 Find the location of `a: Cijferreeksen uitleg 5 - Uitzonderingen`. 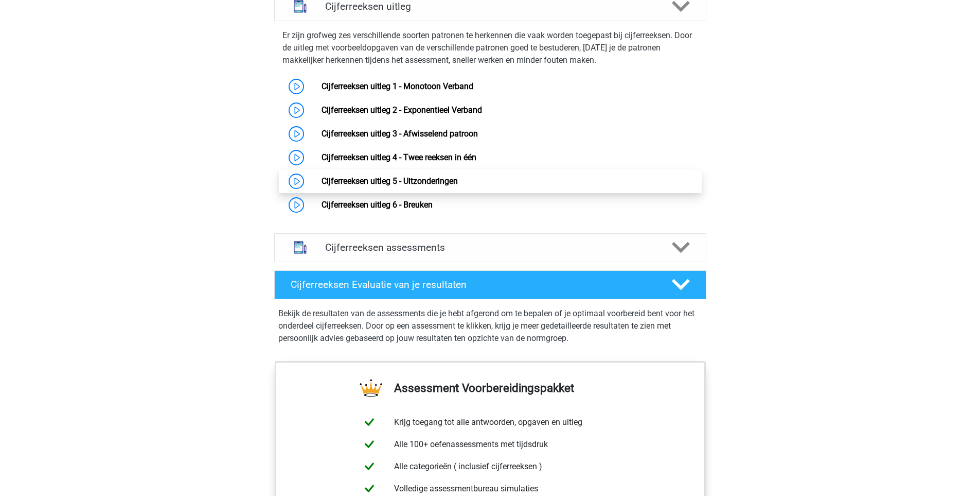

a: Cijferreeksen uitleg 5 - Uitzonderingen is located at coordinates (389, 181).